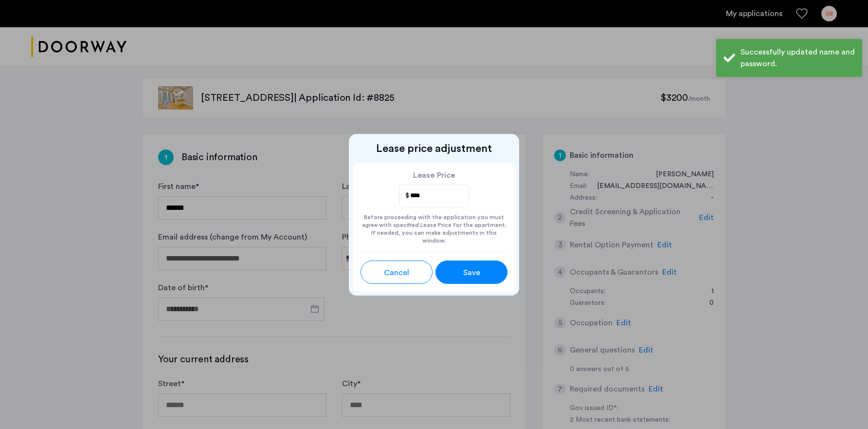 Image resolution: width=868 pixels, height=429 pixels. Describe the element at coordinates (797, 58) in the screenshot. I see `div: Successfully updated name and password.` at that location.